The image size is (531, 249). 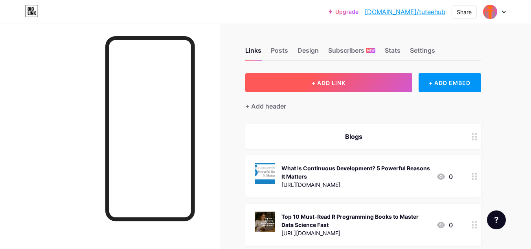 I want to click on img: What Is Continuous Development? 5 Powerful Reasons It Matters, so click(x=265, y=173).